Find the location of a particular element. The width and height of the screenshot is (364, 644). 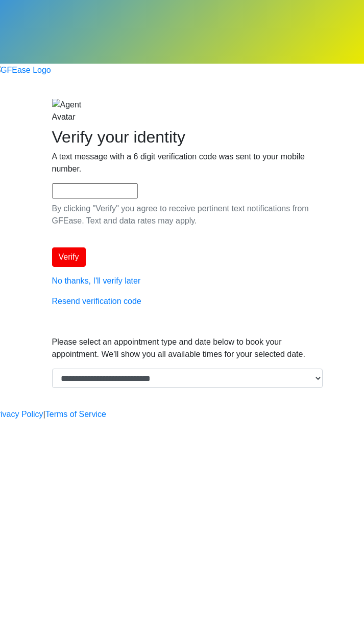

p: Please select an appointment type and date below to book your appointment. We'll show you all ava... is located at coordinates (182, 349).